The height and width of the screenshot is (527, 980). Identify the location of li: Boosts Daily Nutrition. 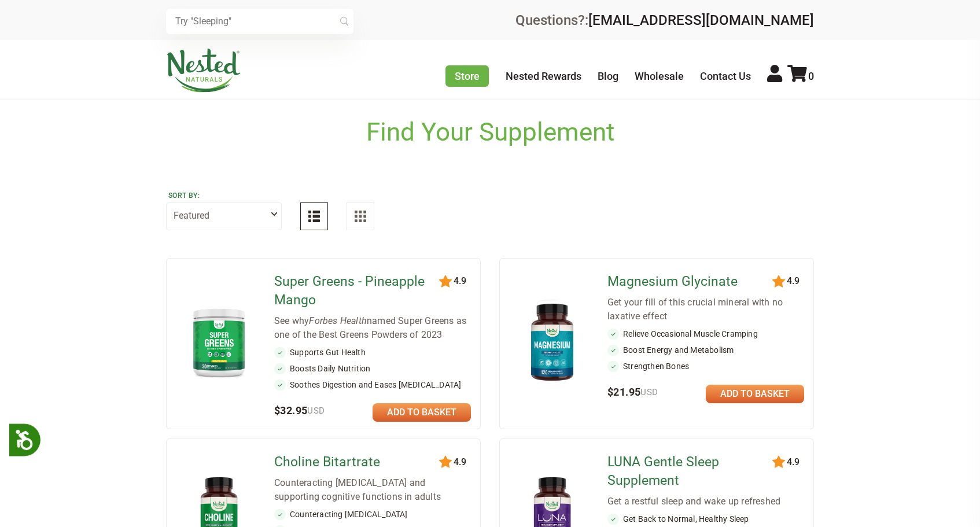
(372, 369).